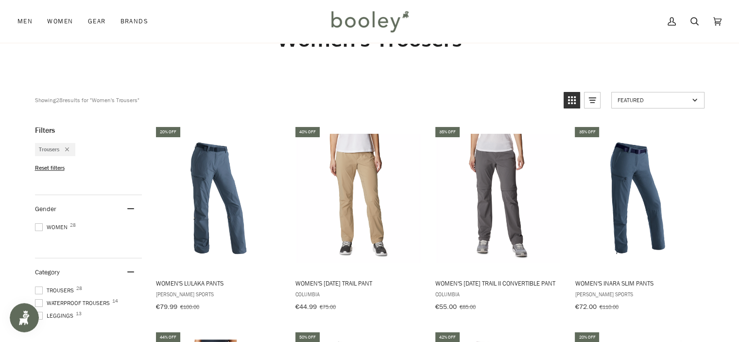 This screenshot has height=342, width=739. I want to click on span: €55.00, so click(446, 306).